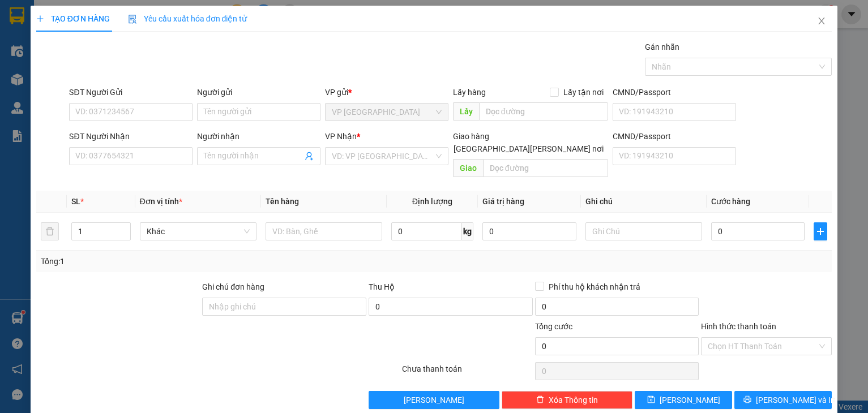 This screenshot has width=868, height=413. I want to click on span: Xóa Thông tin, so click(573, 400).